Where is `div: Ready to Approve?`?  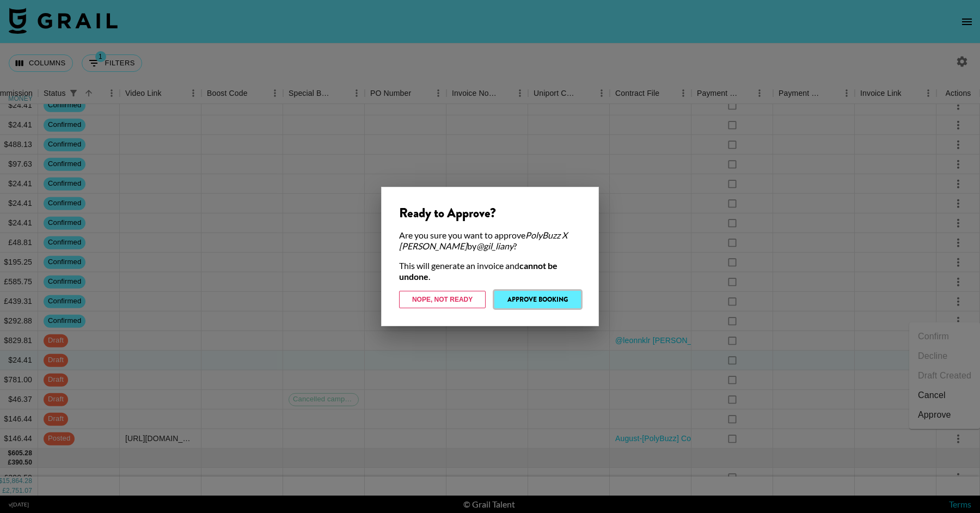 div: Ready to Approve? is located at coordinates (490, 213).